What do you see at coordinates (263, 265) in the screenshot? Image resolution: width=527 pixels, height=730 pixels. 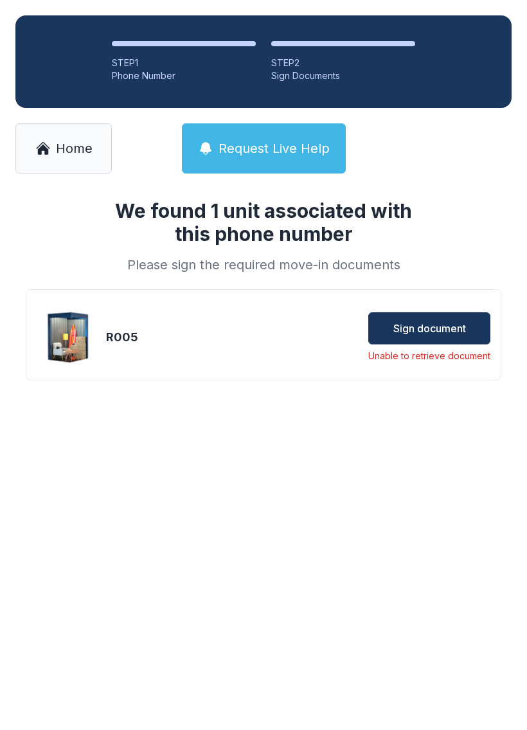 I see `div: Please sign the required move-in documents` at bounding box center [263, 265].